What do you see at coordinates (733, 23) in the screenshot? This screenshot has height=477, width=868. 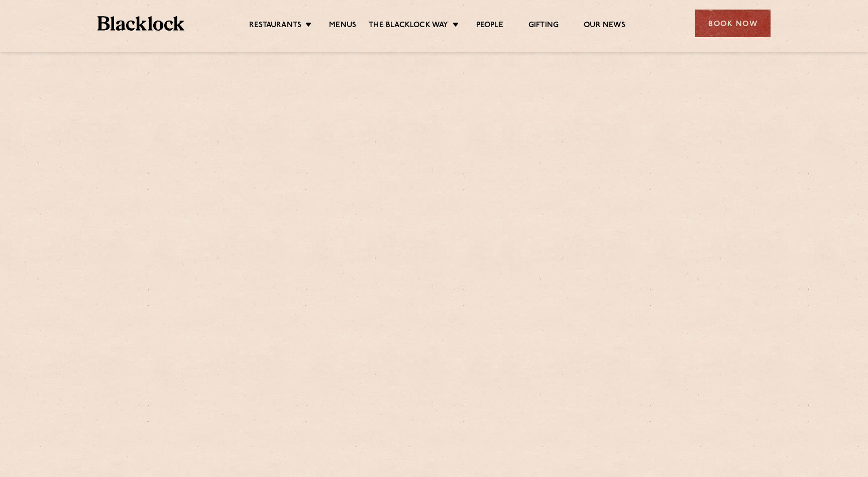 I see `div: Book Now` at bounding box center [733, 23].